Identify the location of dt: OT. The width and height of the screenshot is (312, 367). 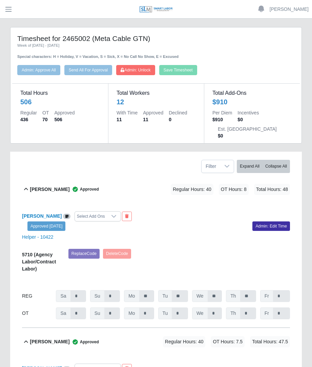
(45, 113).